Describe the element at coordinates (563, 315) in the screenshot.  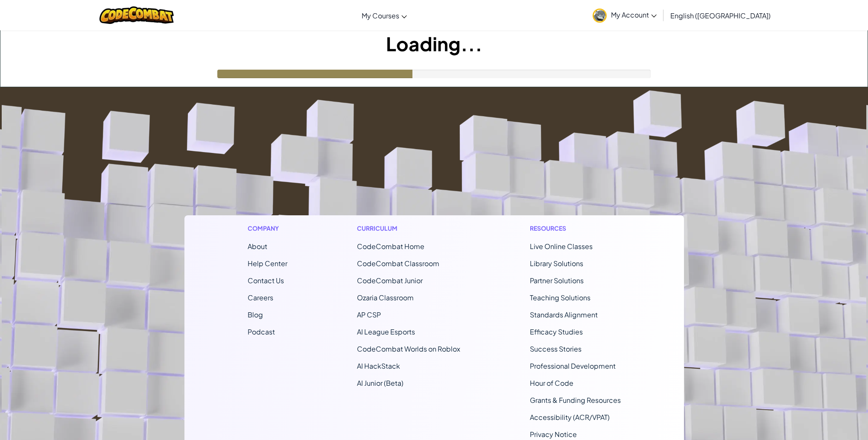
I see `a: Standards Alignment` at that location.